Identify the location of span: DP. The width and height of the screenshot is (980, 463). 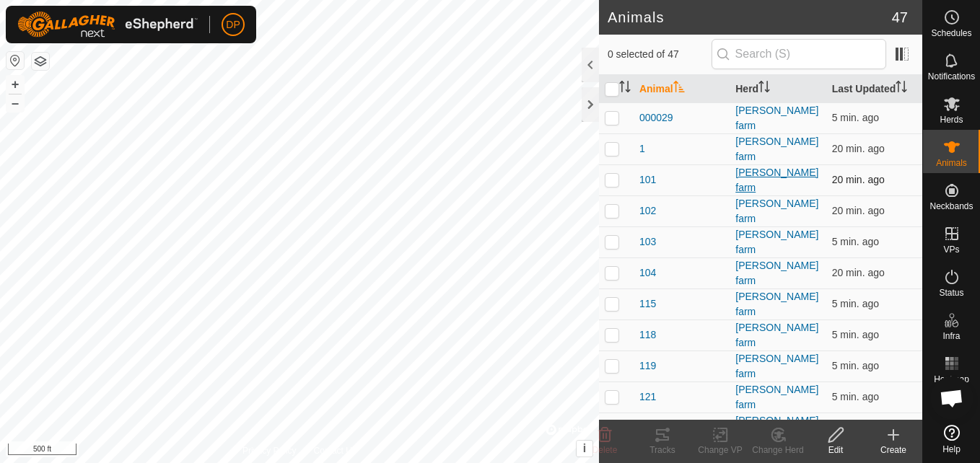
(233, 25).